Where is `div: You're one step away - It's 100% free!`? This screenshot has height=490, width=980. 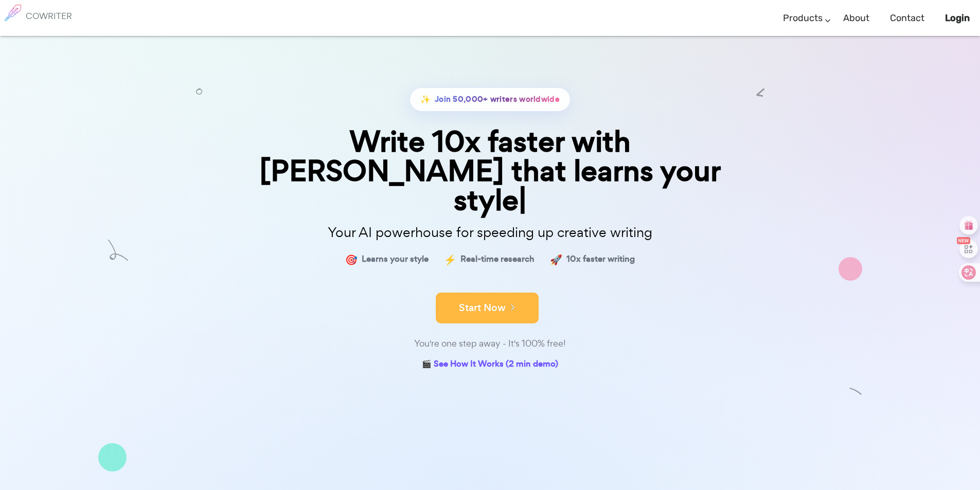
div: You're one step away - It's 100% free! is located at coordinates (490, 344).